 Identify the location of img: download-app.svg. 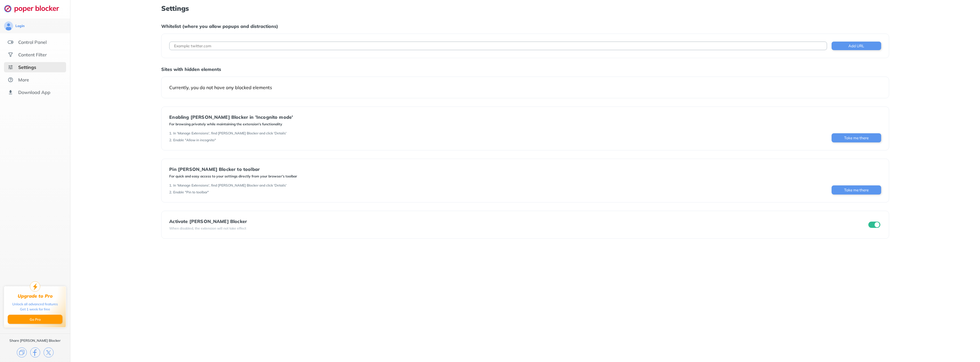
(10, 92).